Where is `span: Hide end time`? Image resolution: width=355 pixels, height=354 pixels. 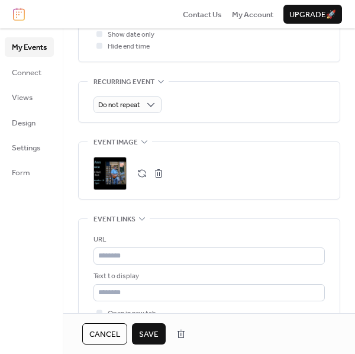 span: Hide end time is located at coordinates (129, 47).